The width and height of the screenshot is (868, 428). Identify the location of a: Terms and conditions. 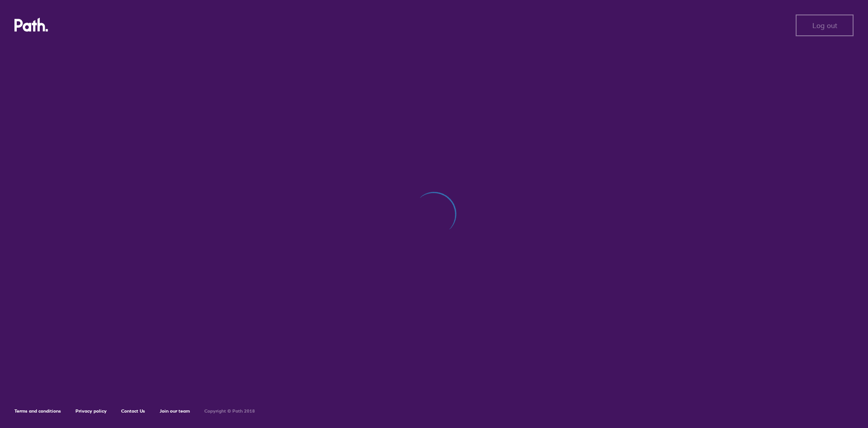
(38, 410).